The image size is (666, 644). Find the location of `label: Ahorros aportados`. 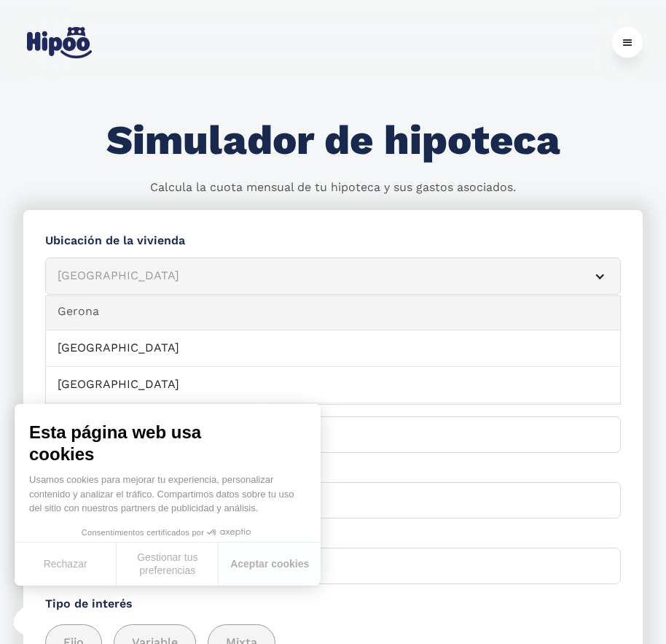

label: Ahorros aportados is located at coordinates (333, 472).